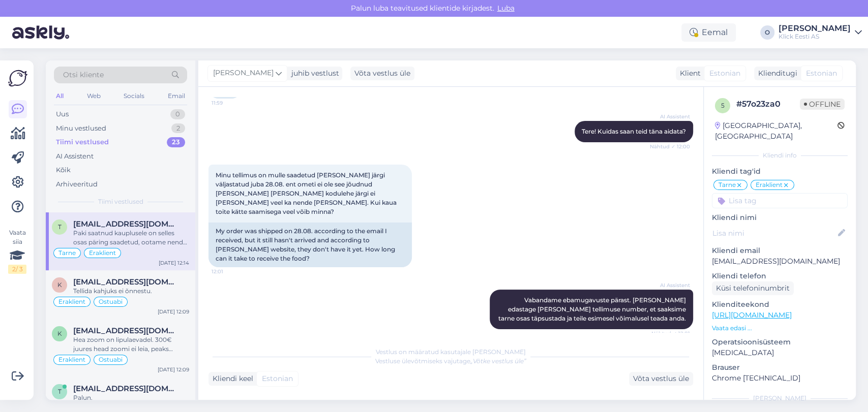 Image resolution: width=868 pixels, height=412 pixels. Describe the element at coordinates (17, 269) in the screenshot. I see `div: 2 / 3` at that location.